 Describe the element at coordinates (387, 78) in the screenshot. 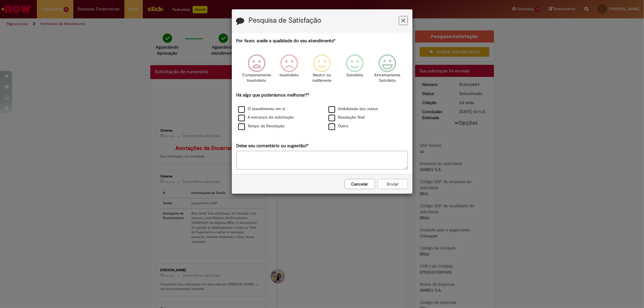

I see `p: Extremamente Satisfeito` at that location.